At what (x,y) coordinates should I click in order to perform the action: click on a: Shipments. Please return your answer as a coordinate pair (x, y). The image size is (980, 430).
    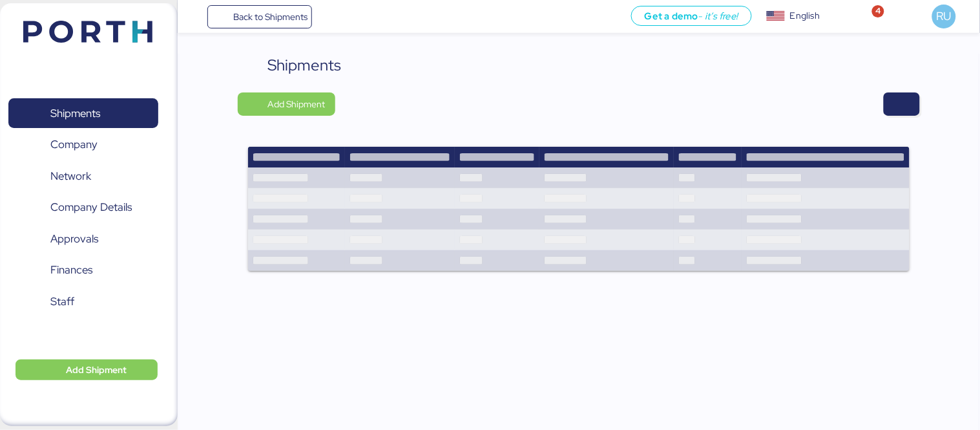
    Looking at the image, I should click on (83, 113).